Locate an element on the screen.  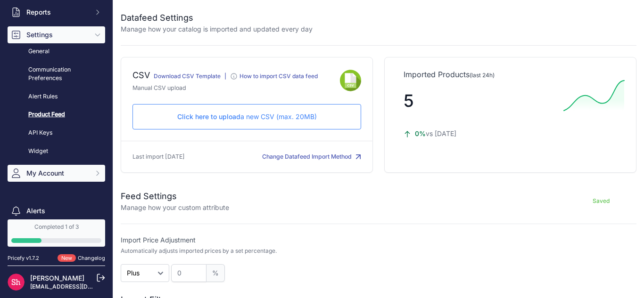
p: a new CSV (max. 20MB) is located at coordinates (247, 117).